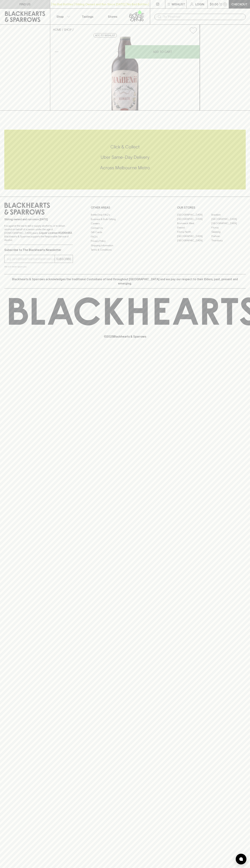 The image size is (250, 868). Describe the element at coordinates (125, 74) in the screenshot. I see `img: 3410.png` at that location.